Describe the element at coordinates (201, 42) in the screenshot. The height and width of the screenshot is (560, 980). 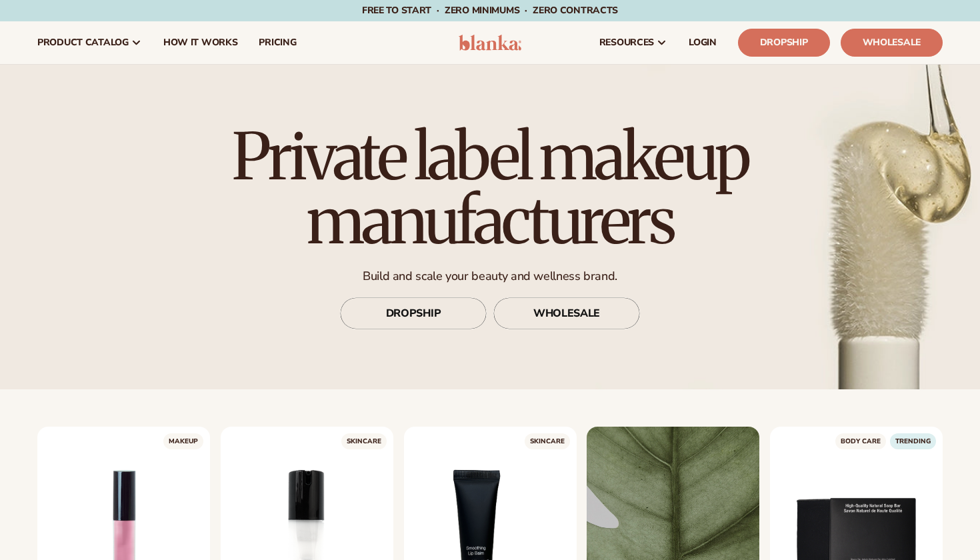
I see `span: How It Works` at that location.